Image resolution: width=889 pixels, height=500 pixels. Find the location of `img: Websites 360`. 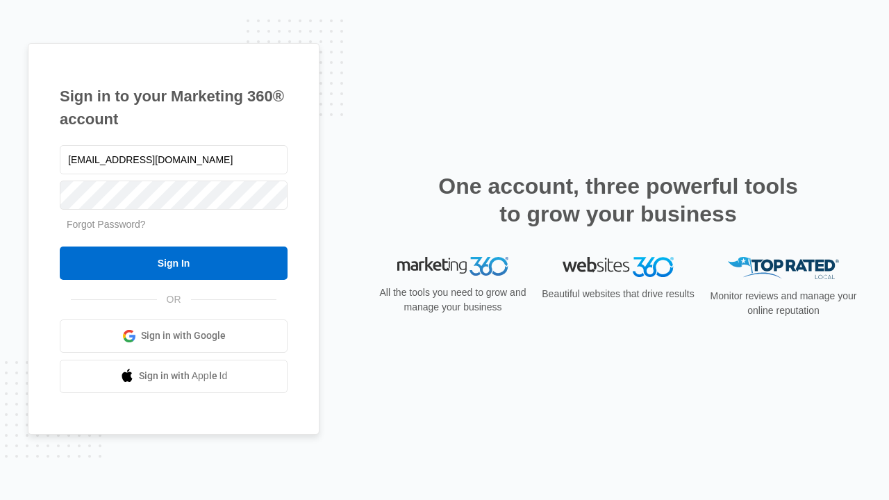

img: Websites 360 is located at coordinates (618, 267).